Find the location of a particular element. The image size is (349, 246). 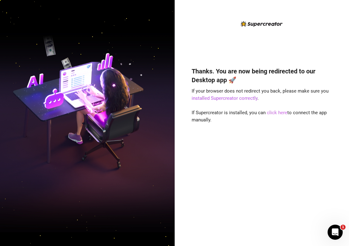

img: logo-BBDzfeDw.svg is located at coordinates (261, 24).